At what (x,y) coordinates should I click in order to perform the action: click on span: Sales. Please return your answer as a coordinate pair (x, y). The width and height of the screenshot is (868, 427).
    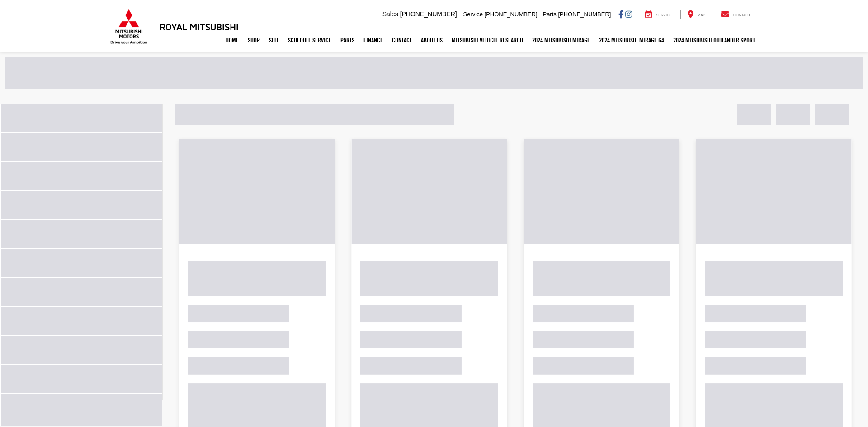
    Looking at the image, I should click on (390, 14).